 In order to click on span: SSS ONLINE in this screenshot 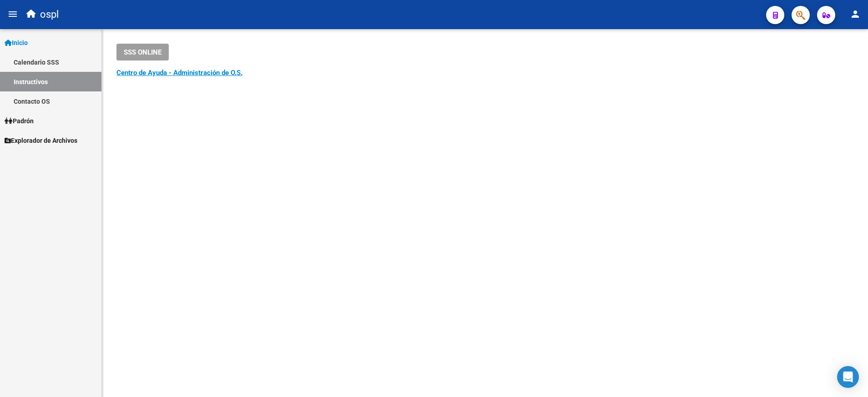, I will do `click(142, 53)`.